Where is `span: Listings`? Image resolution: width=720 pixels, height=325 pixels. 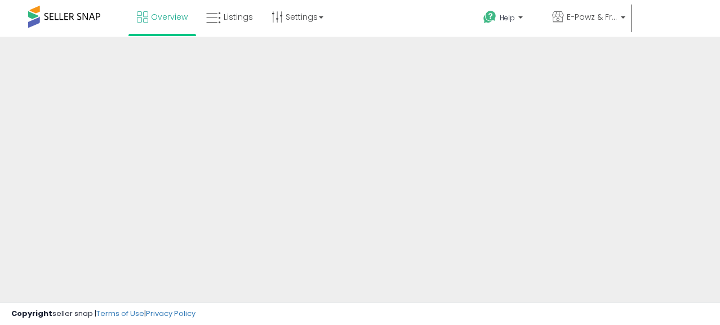 span: Listings is located at coordinates (238, 17).